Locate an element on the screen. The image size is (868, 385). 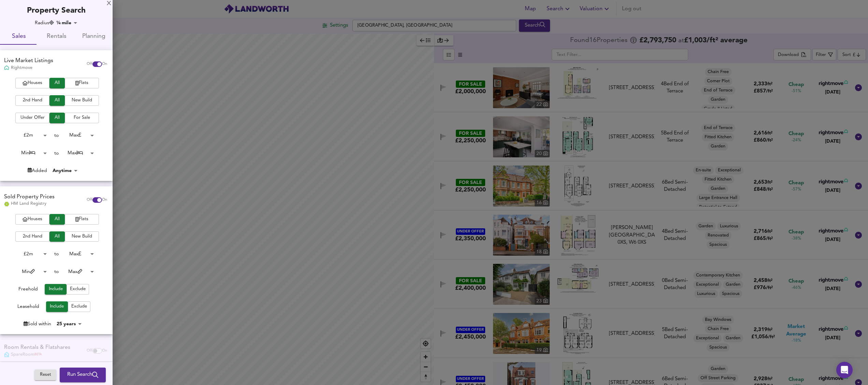
span: Planning is located at coordinates (94, 37).